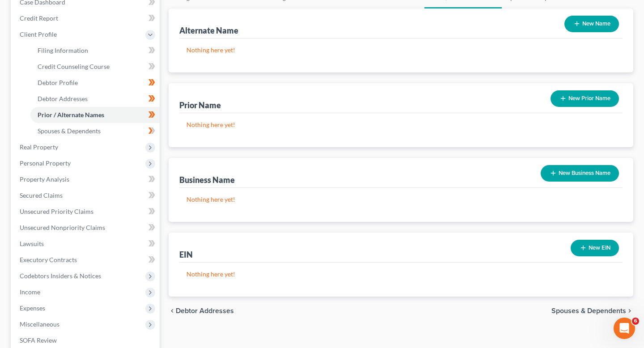 The image size is (644, 348). What do you see at coordinates (86, 196) in the screenshot?
I see `a: Secured Claims` at bounding box center [86, 196].